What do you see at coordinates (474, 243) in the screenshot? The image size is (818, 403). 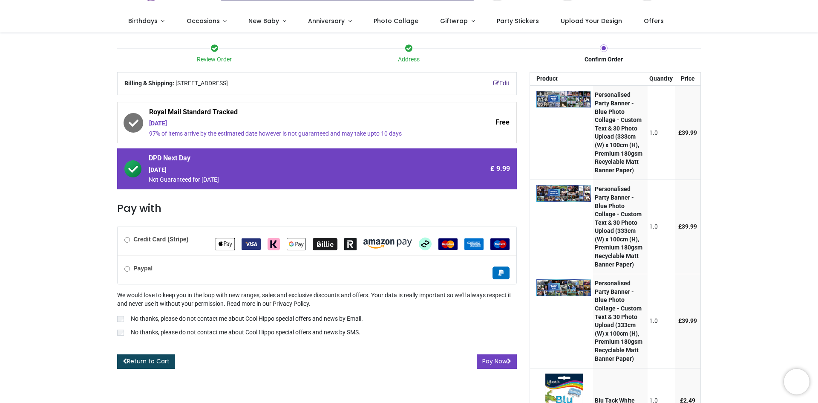 I see `span: American Express` at bounding box center [474, 243].